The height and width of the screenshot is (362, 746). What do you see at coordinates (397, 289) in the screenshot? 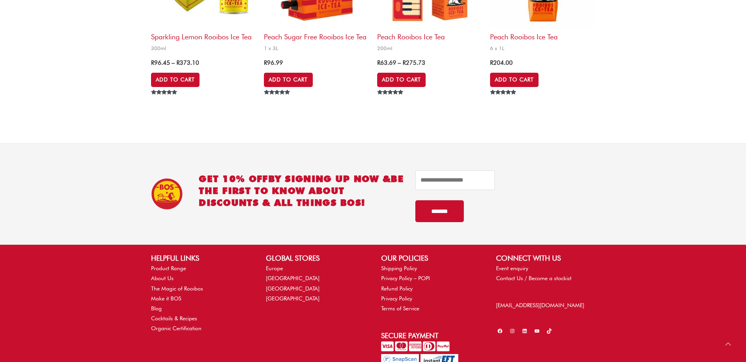
I see `a: Refund Policy` at bounding box center [397, 289].